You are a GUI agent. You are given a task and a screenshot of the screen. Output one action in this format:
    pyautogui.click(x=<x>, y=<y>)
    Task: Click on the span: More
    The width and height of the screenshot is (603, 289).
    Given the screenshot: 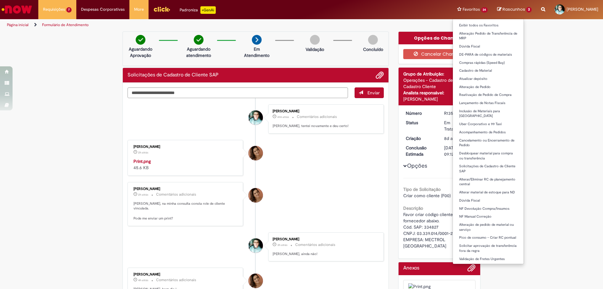 What is the action you would take?
    pyautogui.click(x=139, y=9)
    